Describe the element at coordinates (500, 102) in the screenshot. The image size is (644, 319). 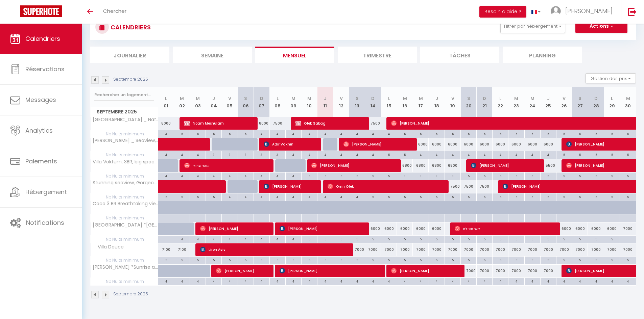
I see `th: 22` at that location.